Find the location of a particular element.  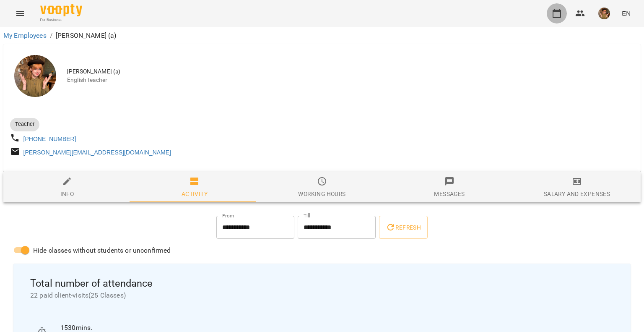

span: Teacher is located at coordinates (24, 124).